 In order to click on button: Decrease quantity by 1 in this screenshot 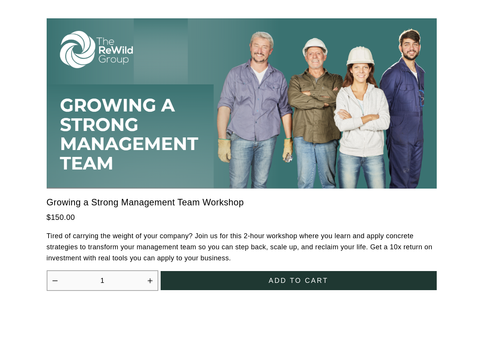, I will do `click(55, 281)`.